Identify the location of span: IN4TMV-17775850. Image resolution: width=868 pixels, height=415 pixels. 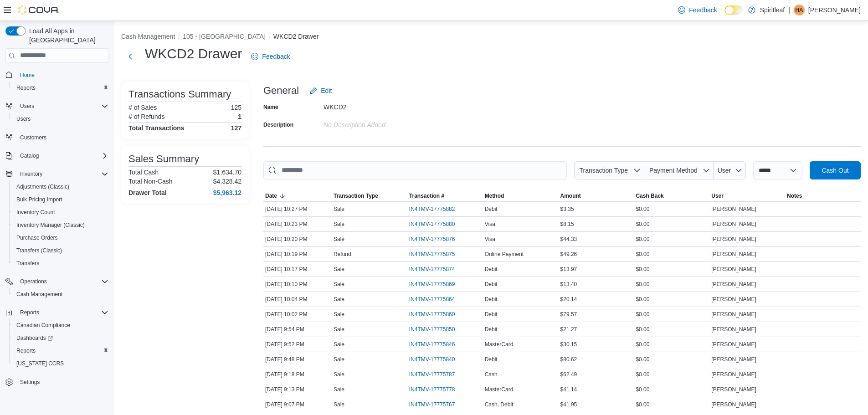
(432, 329).